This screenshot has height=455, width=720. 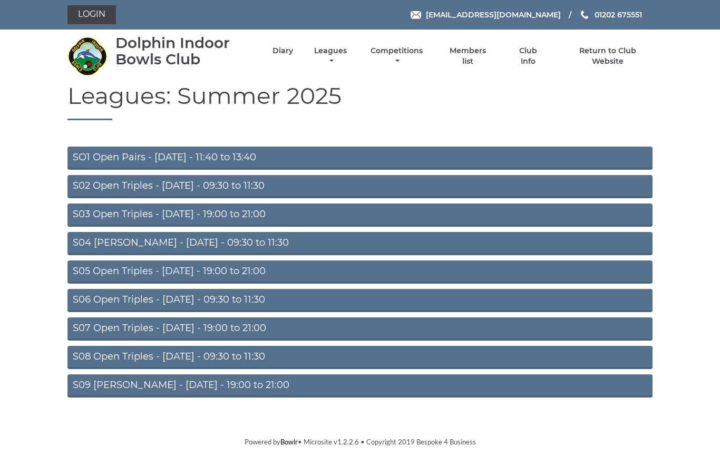 I want to click on a: Competitions, so click(x=396, y=56).